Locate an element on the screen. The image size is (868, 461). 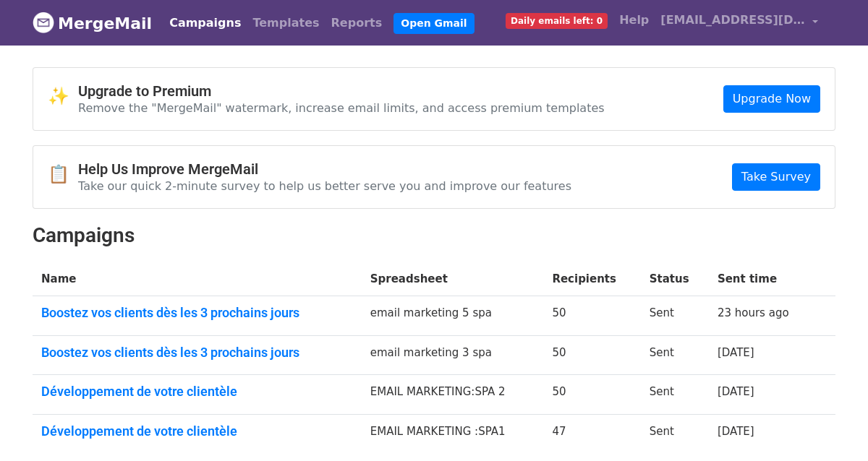
td: EMAIL MARKETING:SPA 2 is located at coordinates (453, 395).